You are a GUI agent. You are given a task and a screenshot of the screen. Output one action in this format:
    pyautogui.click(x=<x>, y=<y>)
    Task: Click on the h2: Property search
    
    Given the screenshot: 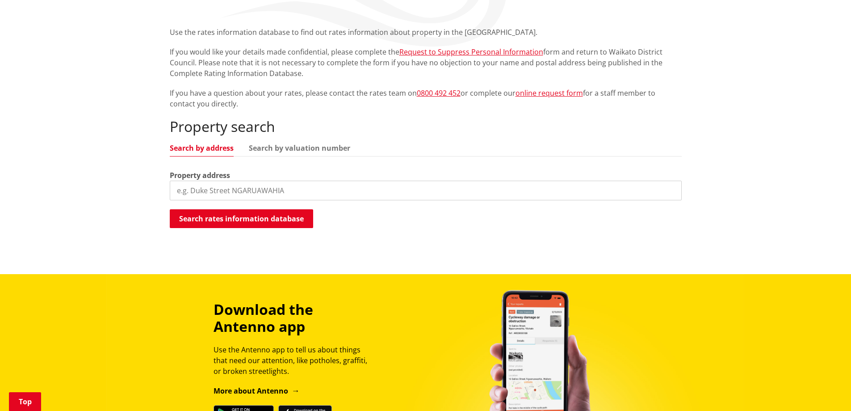 What is the action you would take?
    pyautogui.click(x=426, y=126)
    